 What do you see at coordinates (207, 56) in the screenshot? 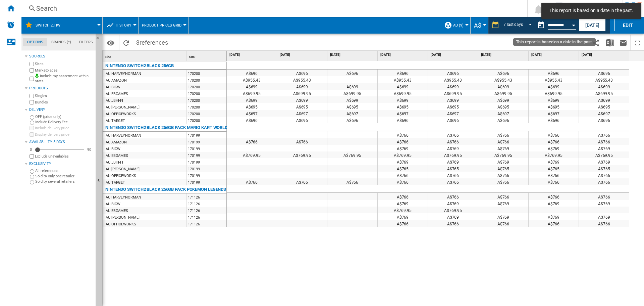
I see `div: Sort None` at bounding box center [207, 56].